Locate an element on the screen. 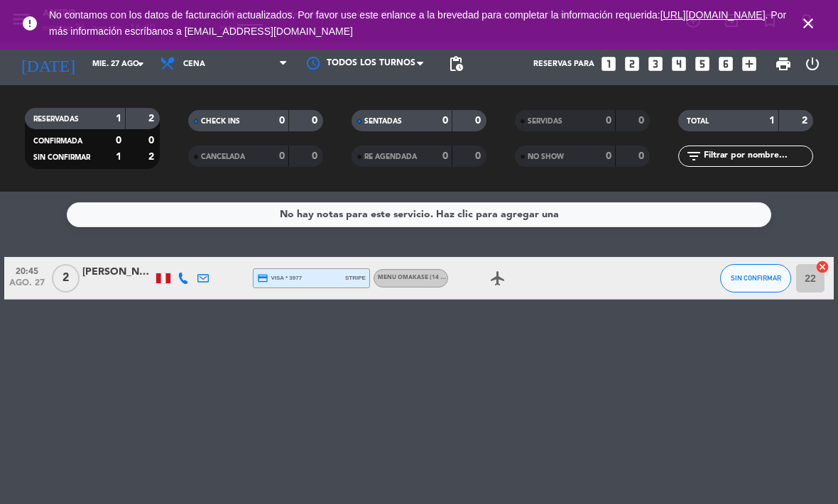 This screenshot has height=504, width=838. i: looks_4 is located at coordinates (679, 64).